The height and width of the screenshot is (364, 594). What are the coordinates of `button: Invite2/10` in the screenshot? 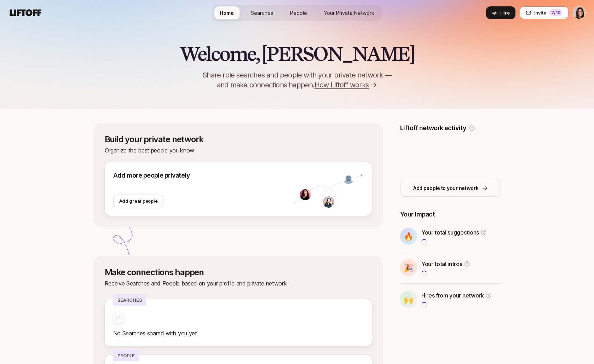 It's located at (544, 12).